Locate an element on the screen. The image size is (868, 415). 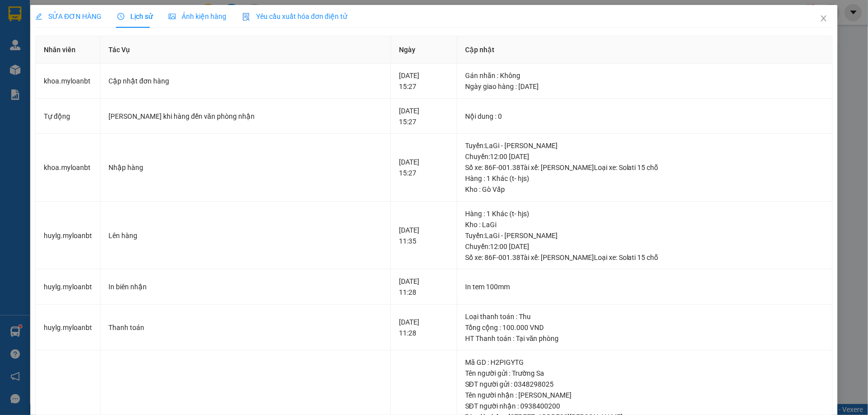
th: Tác Vụ is located at coordinates (245, 50).